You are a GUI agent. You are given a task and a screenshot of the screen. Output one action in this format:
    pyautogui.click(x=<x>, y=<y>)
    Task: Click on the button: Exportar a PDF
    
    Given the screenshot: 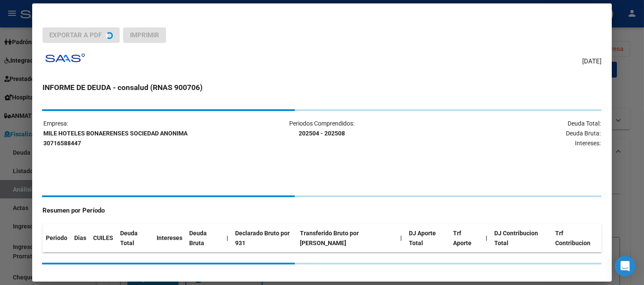 What is the action you would take?
    pyautogui.click(x=81, y=35)
    